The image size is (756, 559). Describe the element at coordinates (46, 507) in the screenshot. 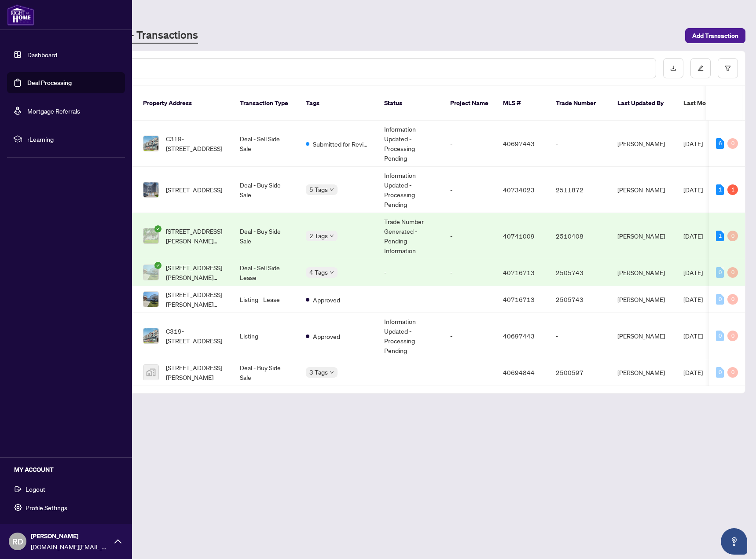

I see `span: Profile Settings` at that location.